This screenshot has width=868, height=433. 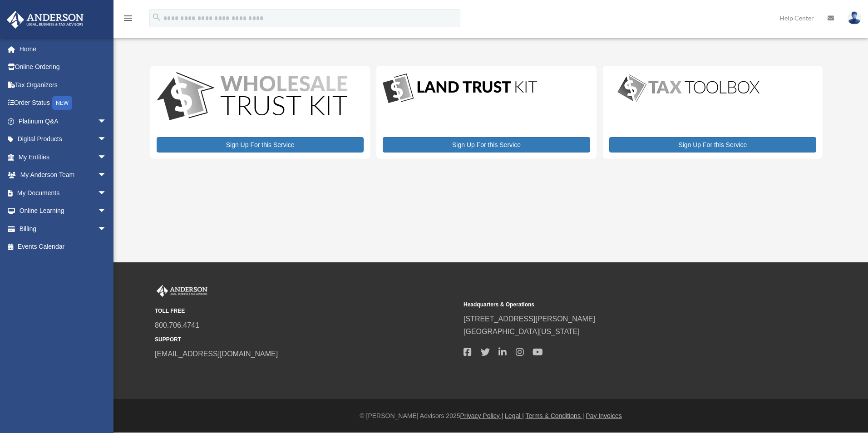 I want to click on a: Pay Invoices, so click(x=603, y=416).